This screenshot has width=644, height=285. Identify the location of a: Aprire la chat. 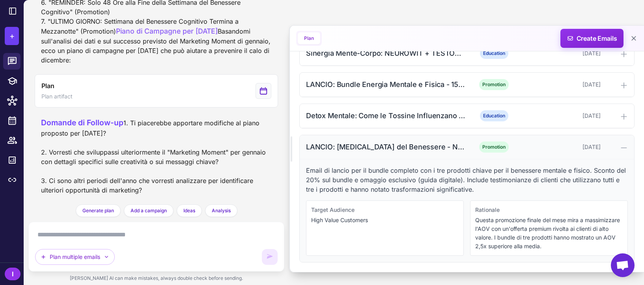
(623, 265).